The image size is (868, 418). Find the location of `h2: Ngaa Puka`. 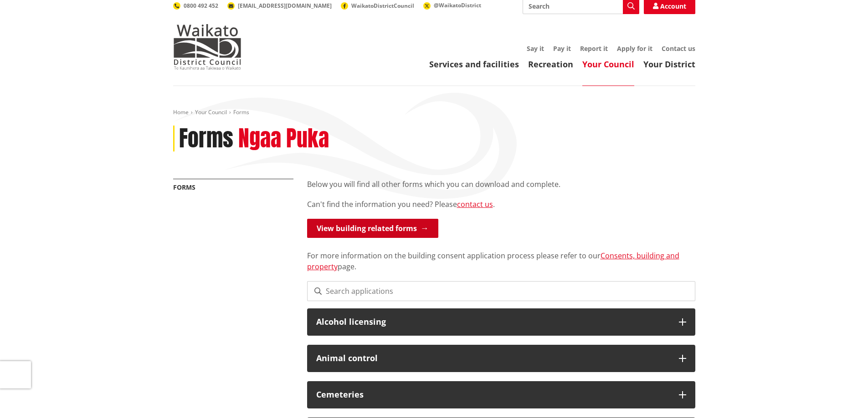

h2: Ngaa Puka is located at coordinates (283, 139).